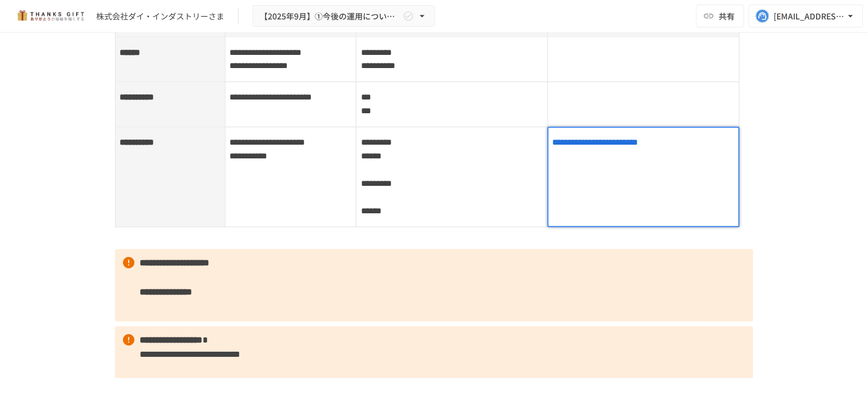 This screenshot has width=868, height=402. What do you see at coordinates (344, 16) in the screenshot?
I see `button: 【2025年9月】①今後の運用についてのご案内/THANKS GIFTキックオフMTG` at bounding box center [344, 16].